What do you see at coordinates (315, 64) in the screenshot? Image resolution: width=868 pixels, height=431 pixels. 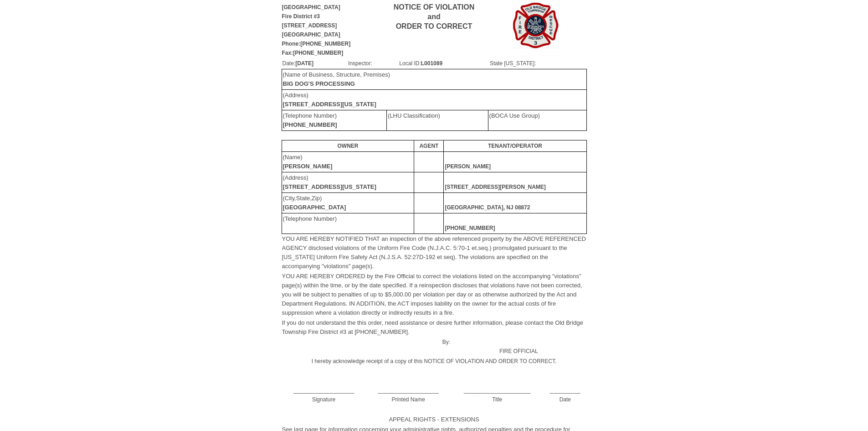 I see `td: Date:` at bounding box center [315, 64].